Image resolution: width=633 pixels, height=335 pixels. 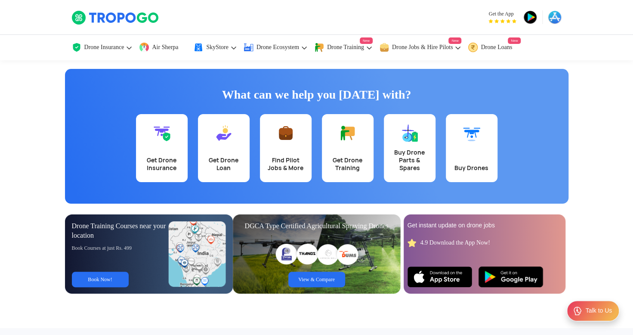 What do you see at coordinates (577, 311) in the screenshot?
I see `img: ic_Support.svg` at bounding box center [577, 311].